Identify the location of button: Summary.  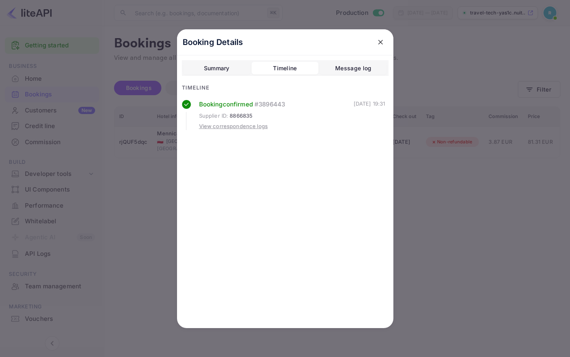
(217, 68).